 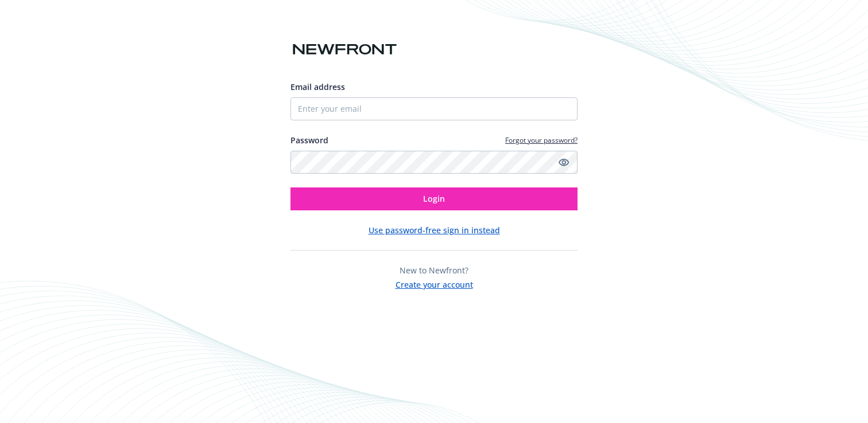 I want to click on button: Create your account, so click(x=434, y=283).